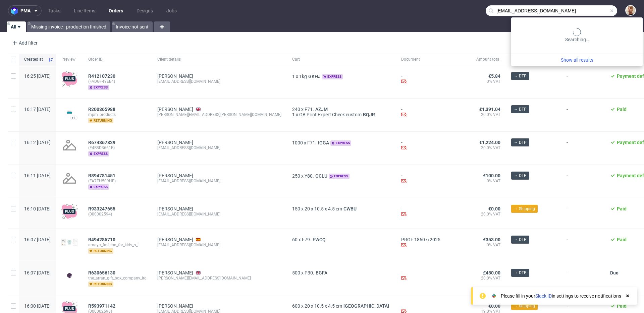 The height and width of the screenshot is (313, 644). Describe the element at coordinates (476, 181) in the screenshot. I see `span: 0% VAT` at that location.